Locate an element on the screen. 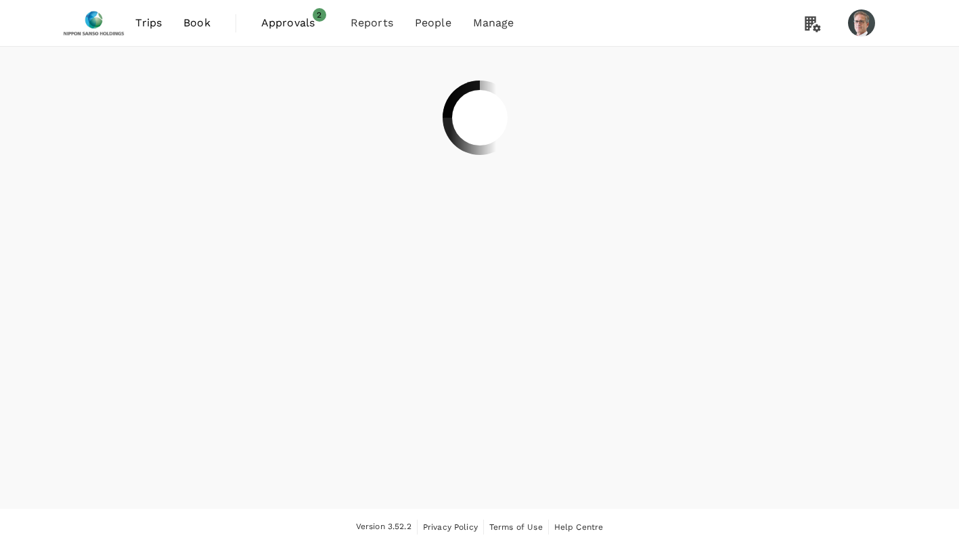 Image resolution: width=959 pixels, height=544 pixels. span: Approvals is located at coordinates (295, 23).